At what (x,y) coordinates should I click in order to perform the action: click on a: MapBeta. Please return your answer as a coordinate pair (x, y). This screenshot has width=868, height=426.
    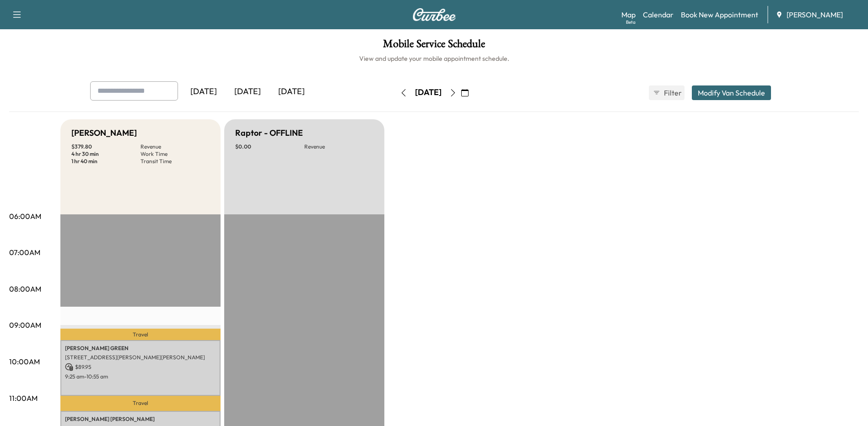
    Looking at the image, I should click on (628, 14).